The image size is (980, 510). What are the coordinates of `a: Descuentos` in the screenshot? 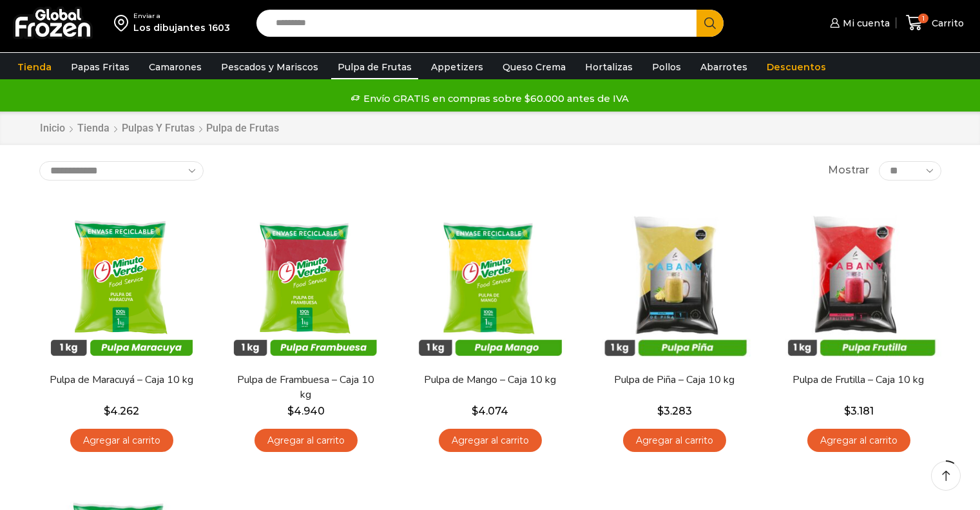 It's located at (796, 67).